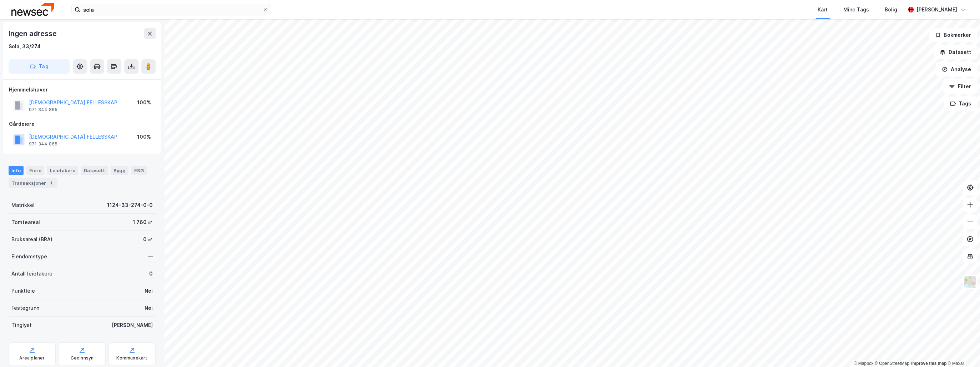 The image size is (980, 367). Describe the element at coordinates (960, 86) in the screenshot. I see `button: Filter` at that location.